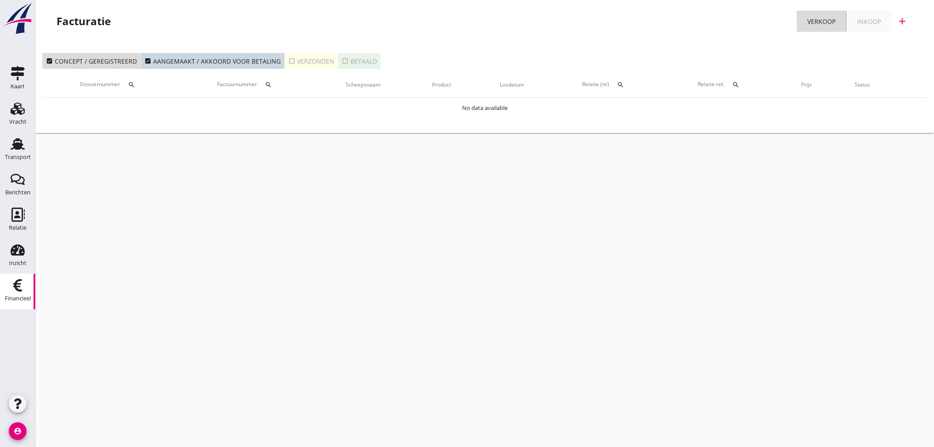 Image resolution: width=934 pixels, height=447 pixels. I want to click on th: Status, so click(862, 85).